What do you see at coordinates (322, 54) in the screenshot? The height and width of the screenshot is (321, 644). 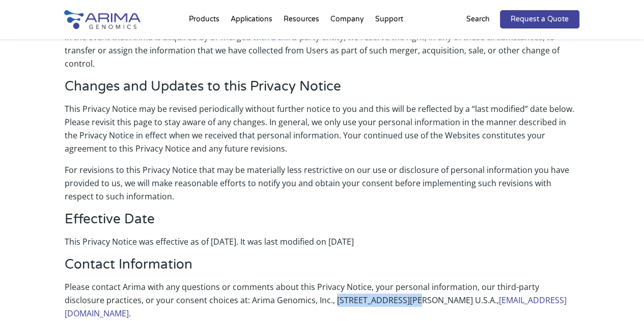 I see `p: In the event that Arima is acquired by or merged with a third-party entity, we reserve the right,...` at bounding box center [322, 54].